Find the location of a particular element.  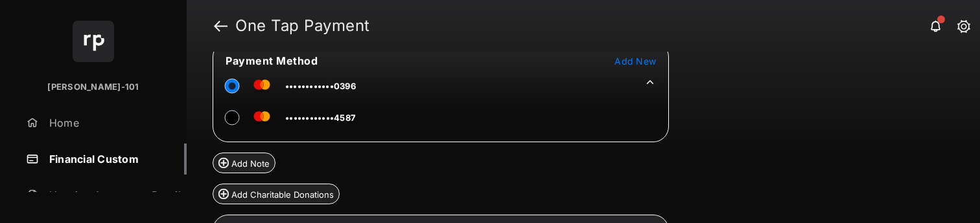

button: Add New is located at coordinates (635, 61).